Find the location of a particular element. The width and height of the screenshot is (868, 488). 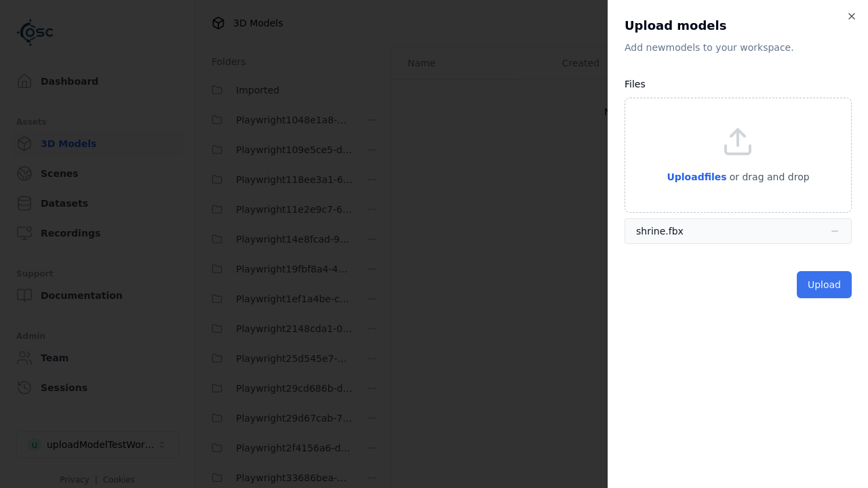

p: or drag and drop is located at coordinates (768, 177).